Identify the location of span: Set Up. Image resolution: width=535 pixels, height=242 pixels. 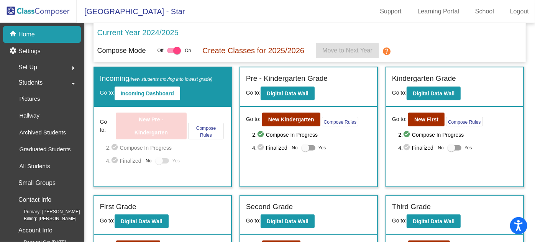
(28, 67).